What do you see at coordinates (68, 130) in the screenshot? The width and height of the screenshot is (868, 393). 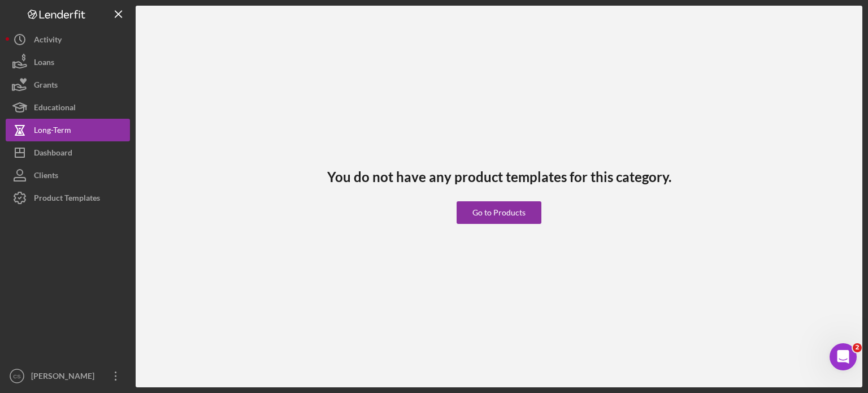 I see `a: Long-Term` at bounding box center [68, 130].